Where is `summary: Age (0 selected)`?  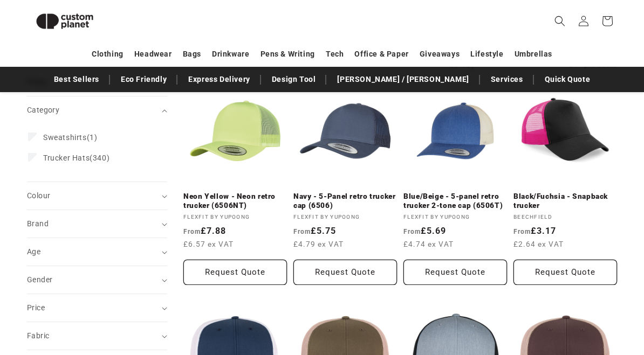
summary: Age (0 selected) is located at coordinates (97, 252).